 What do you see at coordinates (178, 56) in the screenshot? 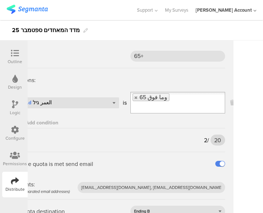
I see `input: Untitled quota` at bounding box center [178, 56].